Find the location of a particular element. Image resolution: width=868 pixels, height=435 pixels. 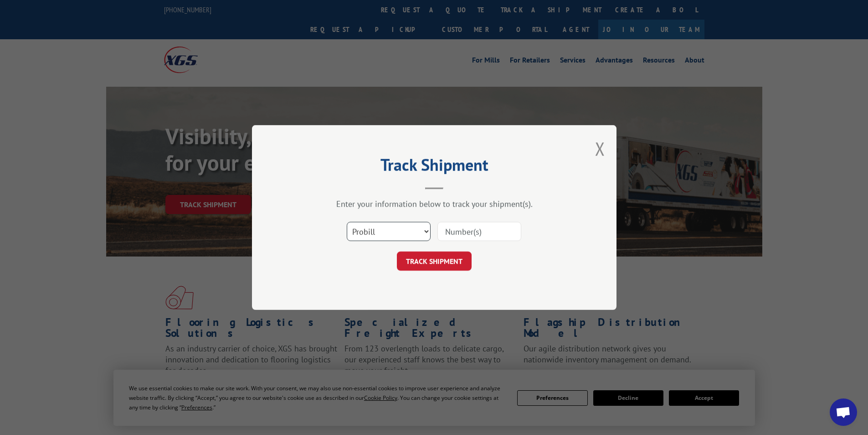

button: Close modal is located at coordinates (600, 148).